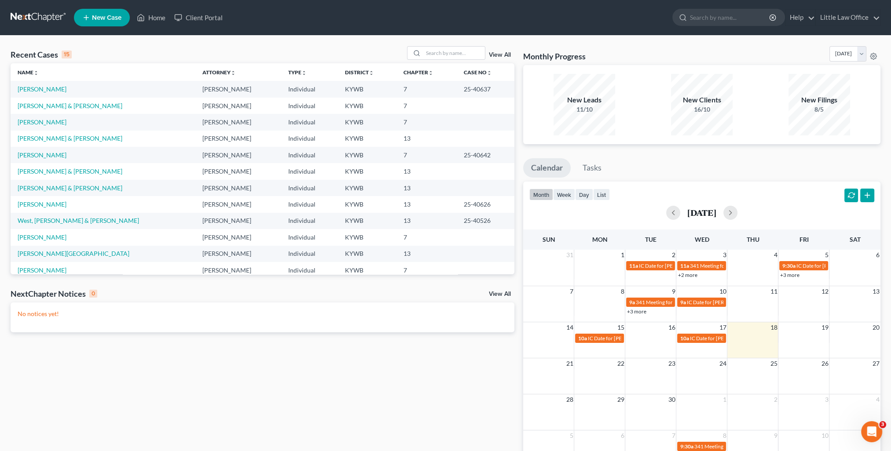 The image size is (891, 451). I want to click on span: 15, so click(620, 328).